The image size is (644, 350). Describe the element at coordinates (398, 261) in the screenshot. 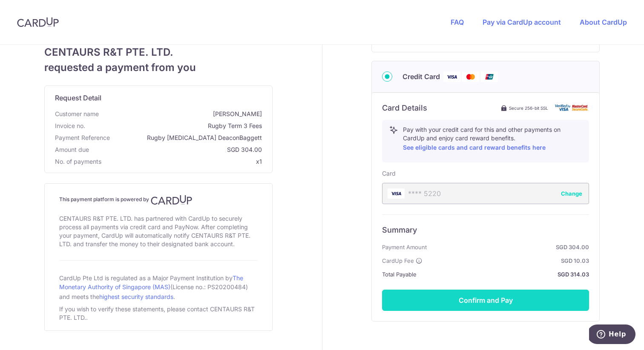

I see `span: CardUp Fee` at that location.